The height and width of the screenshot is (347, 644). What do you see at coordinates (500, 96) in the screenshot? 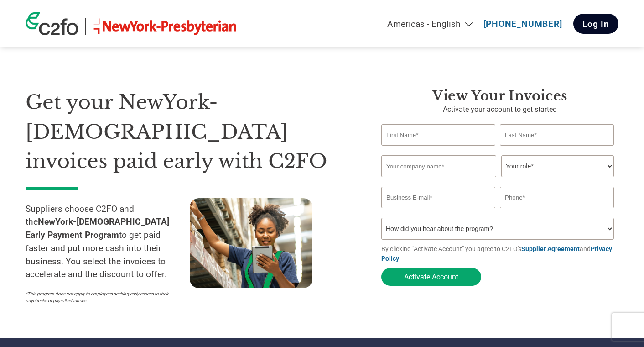
I see `h3: View Your Invoices` at bounding box center [500, 96].